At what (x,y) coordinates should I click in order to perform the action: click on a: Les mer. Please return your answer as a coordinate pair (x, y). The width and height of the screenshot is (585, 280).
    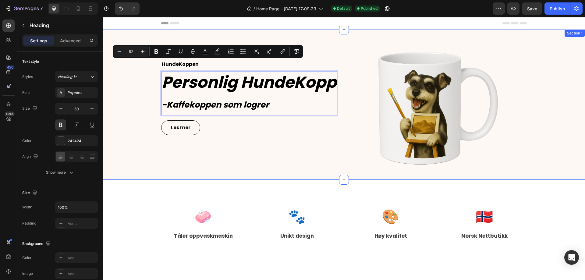
    Looking at the image, I should click on (78, 111).